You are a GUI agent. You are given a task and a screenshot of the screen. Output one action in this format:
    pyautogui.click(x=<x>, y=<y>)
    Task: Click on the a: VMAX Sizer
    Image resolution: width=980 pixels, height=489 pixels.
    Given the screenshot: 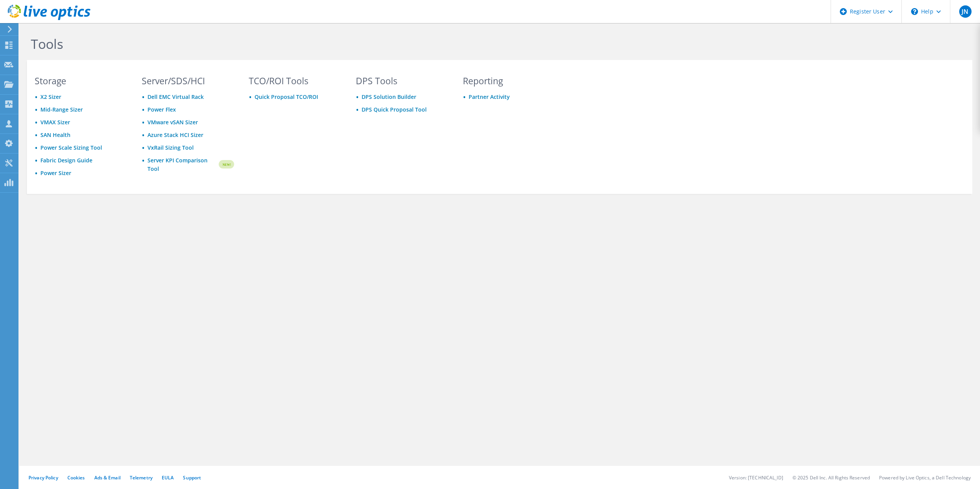 What is the action you would take?
    pyautogui.click(x=55, y=122)
    